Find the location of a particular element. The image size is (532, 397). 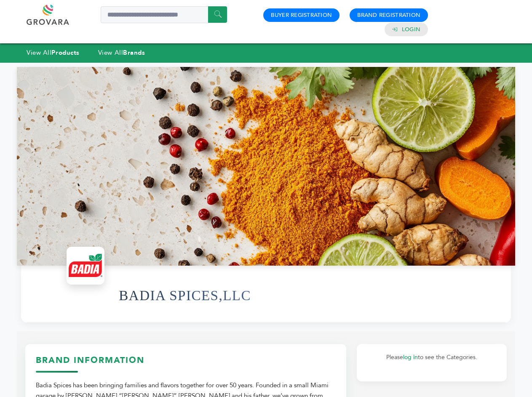

a: View AllProducts is located at coordinates (53, 53).